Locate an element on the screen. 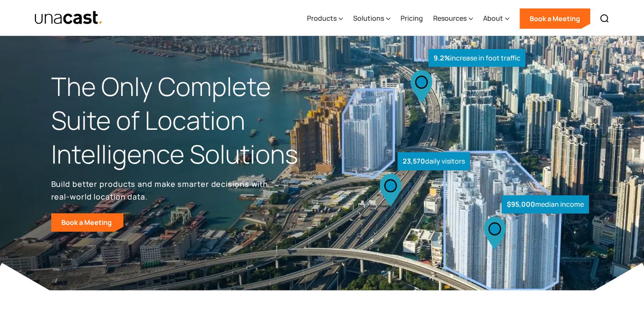 The image size is (644, 312). p: Build better products and make smarter decisions with real-world location data. is located at coordinates (161, 190).